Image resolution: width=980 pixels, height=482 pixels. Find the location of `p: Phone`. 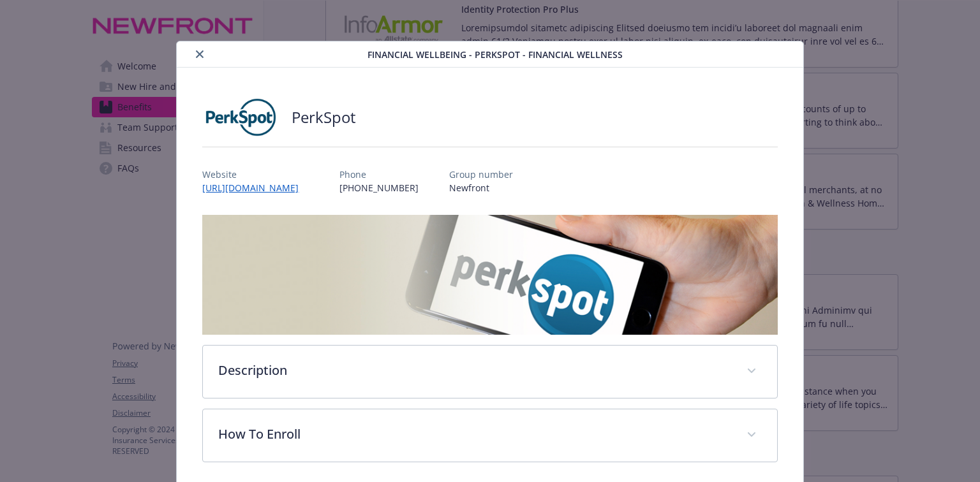

p: Phone is located at coordinates (379, 174).